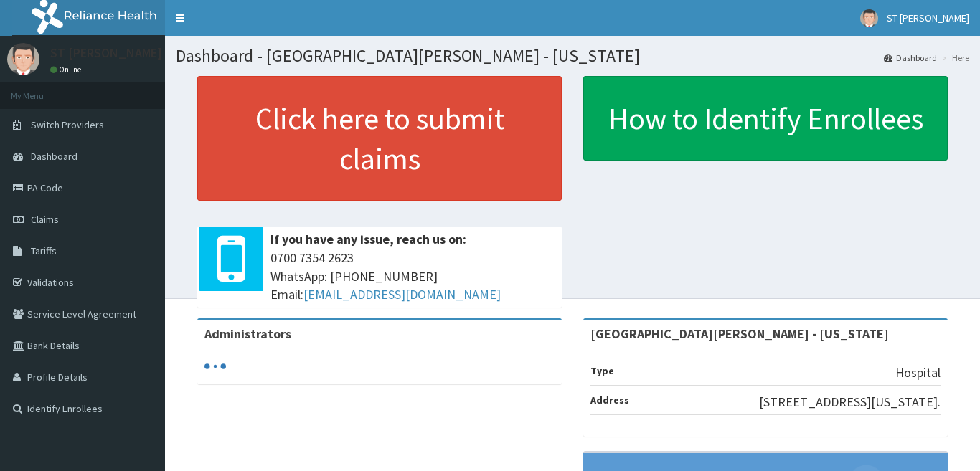 This screenshot has height=471, width=980. Describe the element at coordinates (54, 156) in the screenshot. I see `span: Dashboard` at that location.